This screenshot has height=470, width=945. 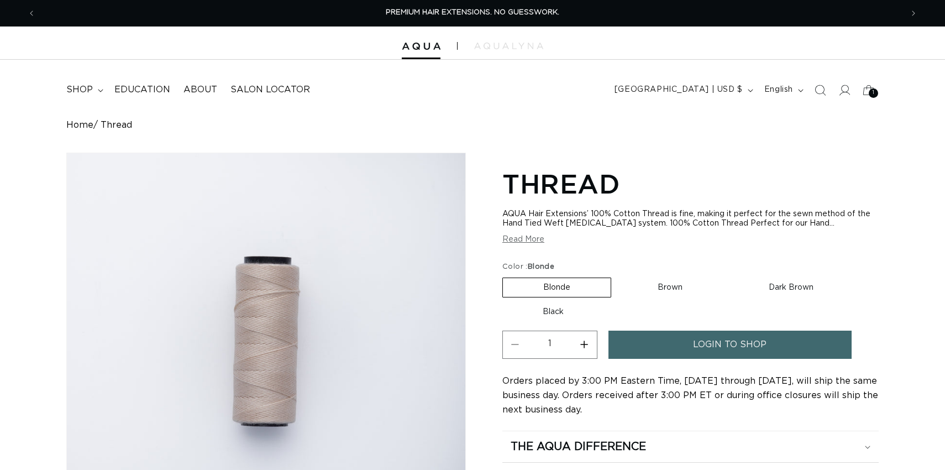 I want to click on h2: The Aqua Difference, so click(x=578, y=446).